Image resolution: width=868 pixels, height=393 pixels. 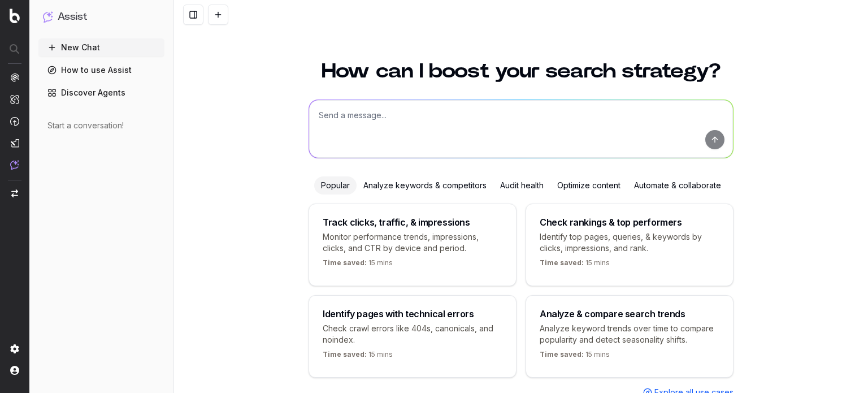 What do you see at coordinates (72, 17) in the screenshot?
I see `h1: Assist` at bounding box center [72, 17].